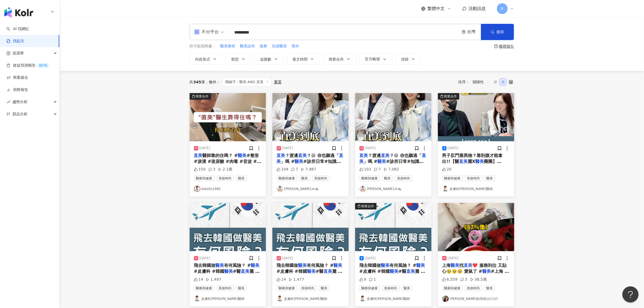  What do you see at coordinates (204, 265) in the screenshot?
I see `span: 飛去韓國做` at bounding box center [204, 265].